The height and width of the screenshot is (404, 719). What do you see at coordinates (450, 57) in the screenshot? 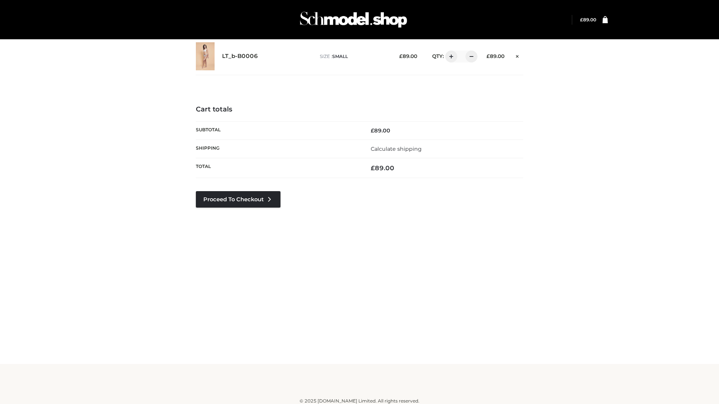
I see `div: QTY:` at bounding box center [450, 57].